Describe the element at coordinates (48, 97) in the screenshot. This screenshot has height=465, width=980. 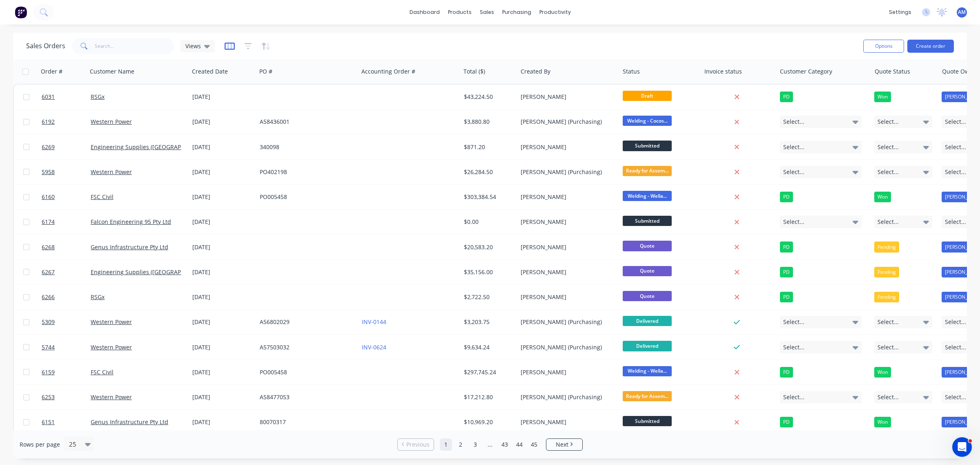
I see `span: 6031` at that location.